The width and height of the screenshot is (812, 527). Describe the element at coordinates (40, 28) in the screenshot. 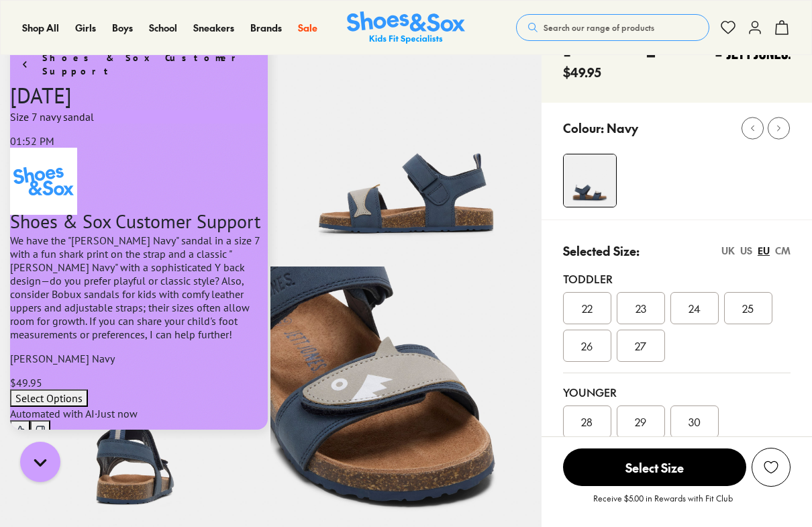

I see `a: Shop All` at that location.